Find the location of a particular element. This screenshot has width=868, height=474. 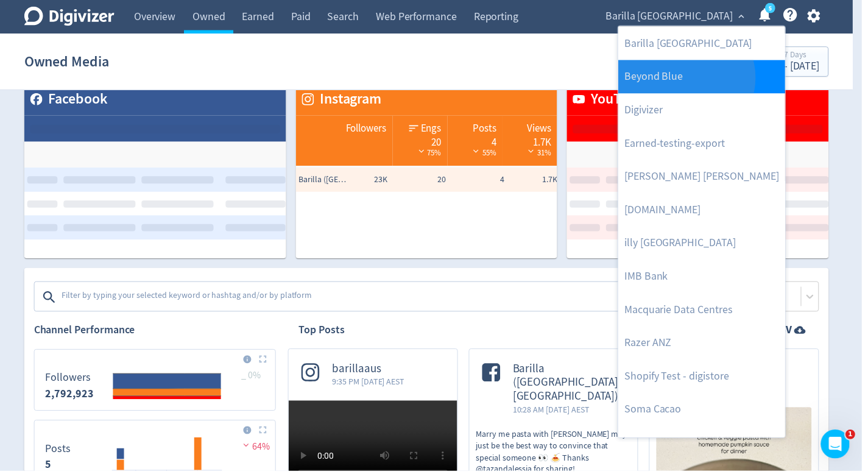

a: IMB Bank is located at coordinates (707, 278).